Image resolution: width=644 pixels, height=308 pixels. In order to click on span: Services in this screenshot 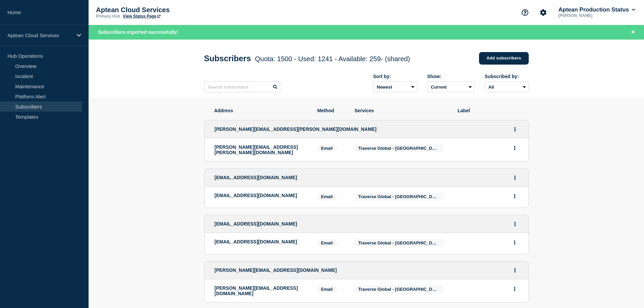, I will do `click(401, 111)`.